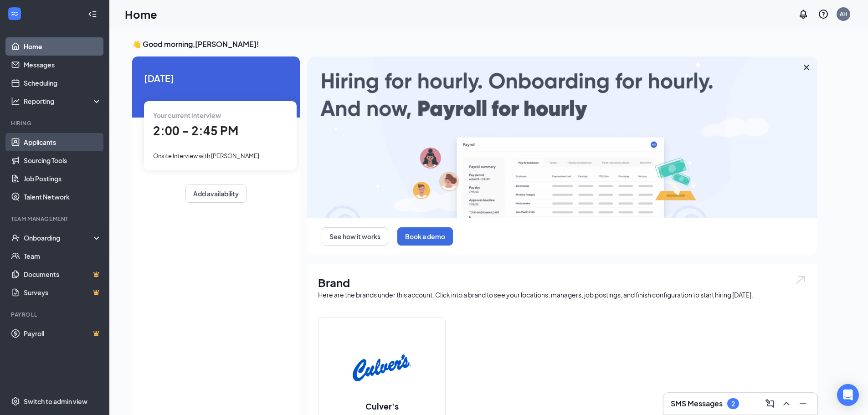 The width and height of the screenshot is (868, 415). Describe the element at coordinates (382, 405) in the screenshot. I see `h2: Culver's` at that location.